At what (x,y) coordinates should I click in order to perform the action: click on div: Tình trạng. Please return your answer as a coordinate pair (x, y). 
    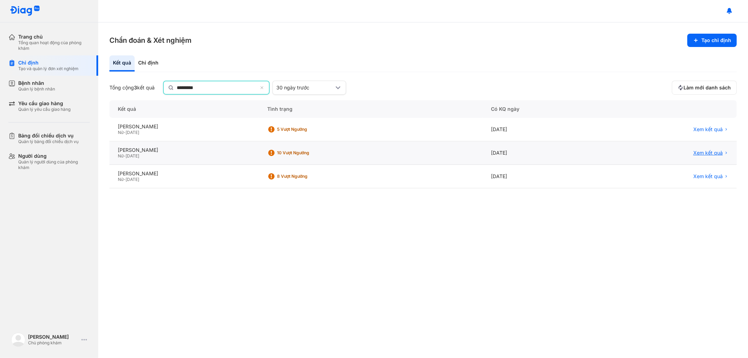
    Looking at the image, I should click on (370, 109).